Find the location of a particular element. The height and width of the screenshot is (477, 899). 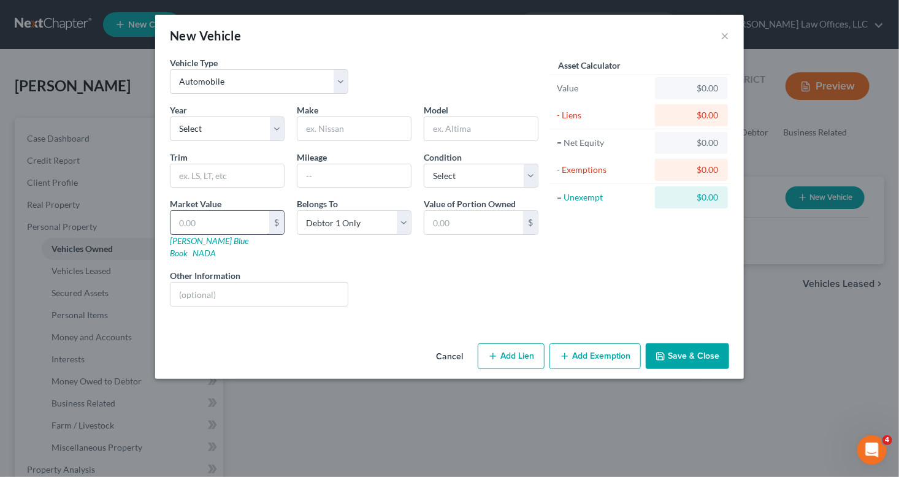

label: Value of Portion Owned is located at coordinates (470, 204).